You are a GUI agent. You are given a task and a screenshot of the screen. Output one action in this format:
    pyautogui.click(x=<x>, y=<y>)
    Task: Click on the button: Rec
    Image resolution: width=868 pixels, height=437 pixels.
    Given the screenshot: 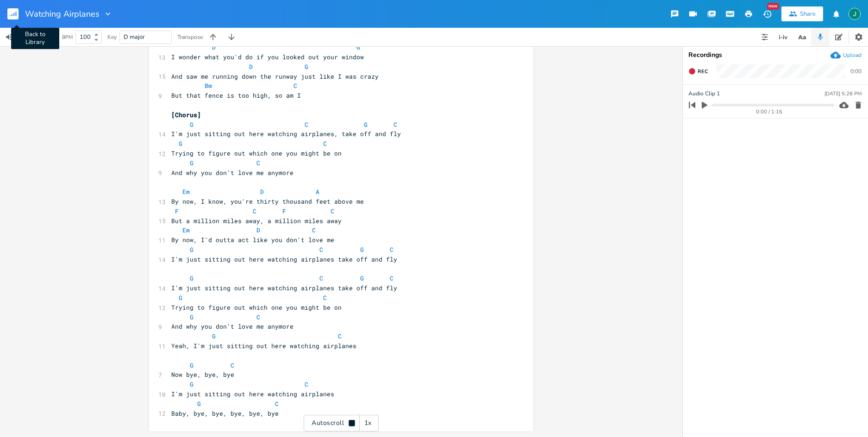 What is the action you would take?
    pyautogui.click(x=698, y=71)
    